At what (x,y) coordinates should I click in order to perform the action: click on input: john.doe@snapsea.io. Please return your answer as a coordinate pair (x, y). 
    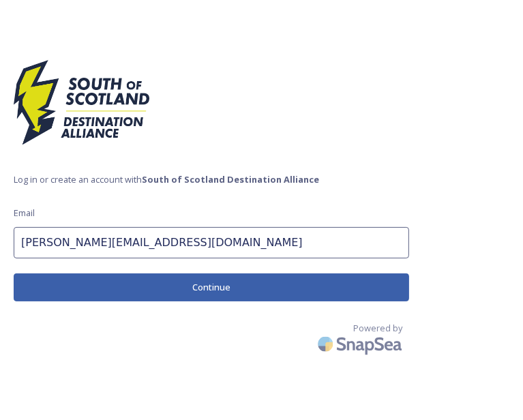
    Looking at the image, I should click on (211, 243).